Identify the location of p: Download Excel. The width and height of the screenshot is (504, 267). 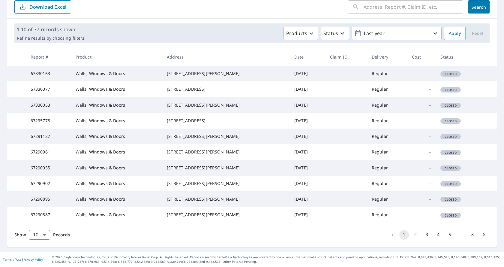
(48, 7).